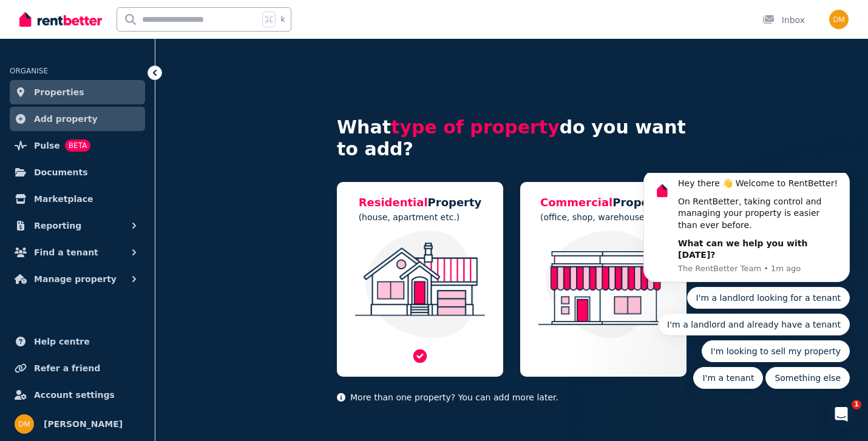 The image size is (868, 441). What do you see at coordinates (134, 41) in the screenshot?
I see `div: On RentBetter, taking control and managing your property is easier than ever before.` at bounding box center [134, 41].